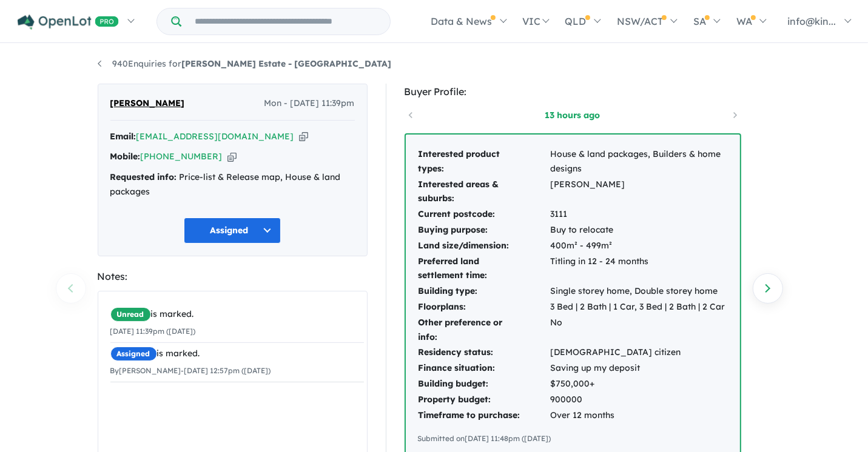 This screenshot has height=452, width=868. What do you see at coordinates (484, 384) in the screenshot?
I see `td: Building budget:` at bounding box center [484, 384].